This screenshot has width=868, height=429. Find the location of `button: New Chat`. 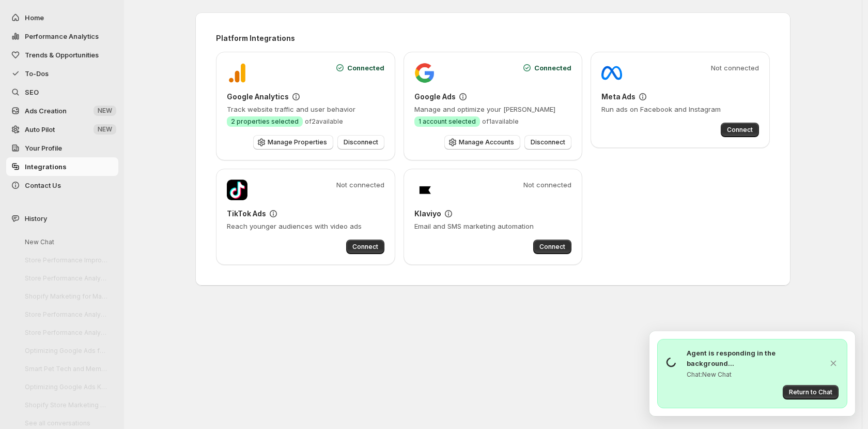

button: New Chat is located at coordinates (66, 241).